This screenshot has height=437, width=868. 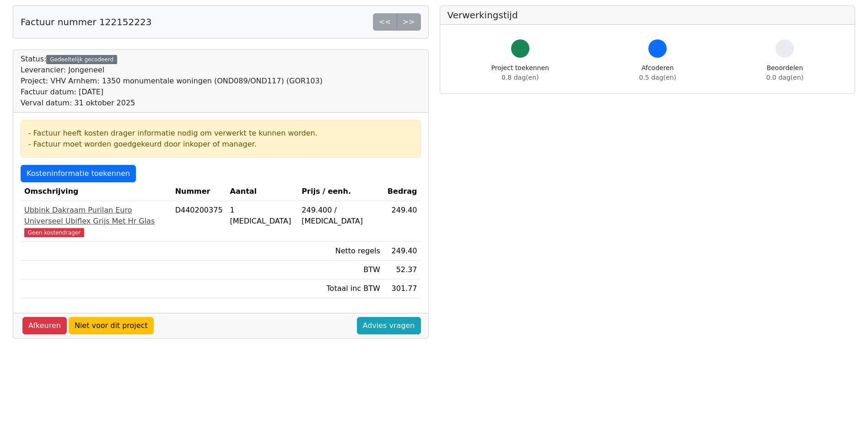 What do you see at coordinates (96, 221) in the screenshot?
I see `a: Ubbink Dakraam Purilan Euro Universeel Ubiflex Grijs Met Hr GlasGeen kostendrager` at bounding box center [96, 221].